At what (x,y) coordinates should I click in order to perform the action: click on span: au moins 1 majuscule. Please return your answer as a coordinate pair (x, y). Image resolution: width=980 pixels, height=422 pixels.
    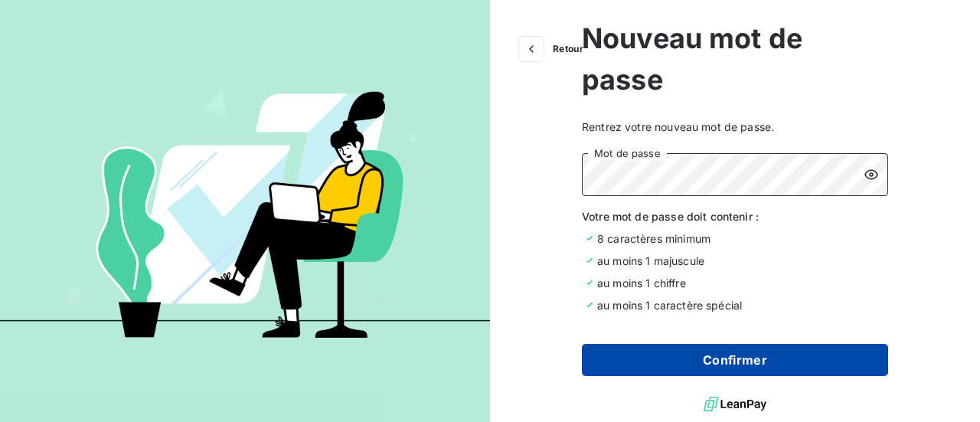
    Looking at the image, I should click on (651, 261).